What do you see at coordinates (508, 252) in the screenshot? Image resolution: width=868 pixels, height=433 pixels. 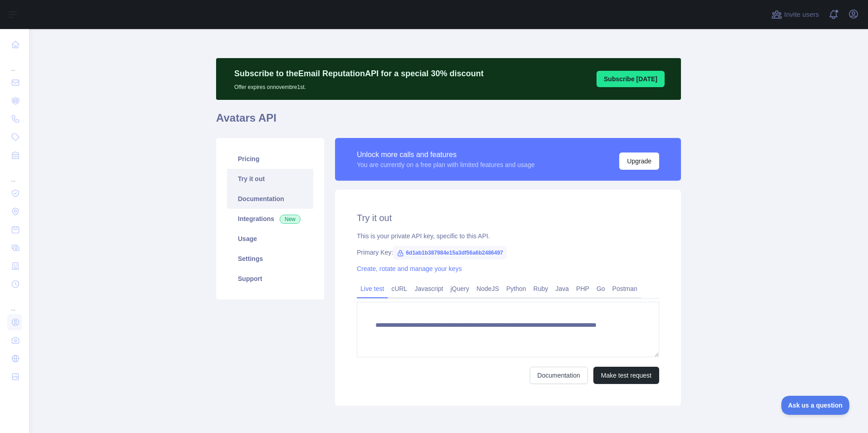 I see `div: Primary Key:` at bounding box center [508, 252].